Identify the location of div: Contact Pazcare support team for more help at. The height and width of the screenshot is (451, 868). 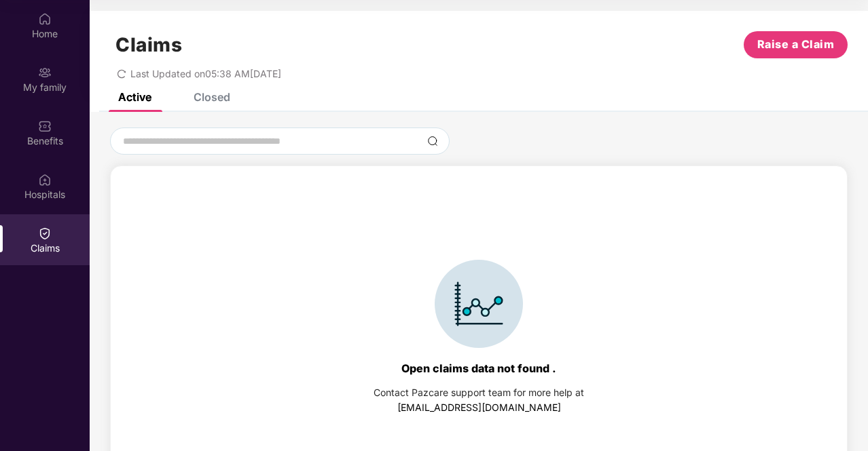
(479, 393).